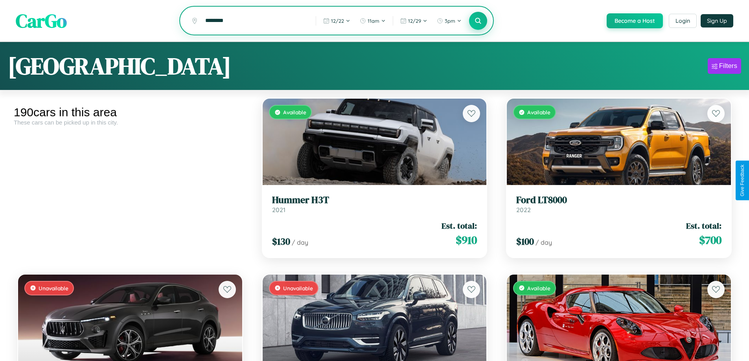 The height and width of the screenshot is (361, 749). Describe the element at coordinates (716, 21) in the screenshot. I see `button: Sign Up` at that location.